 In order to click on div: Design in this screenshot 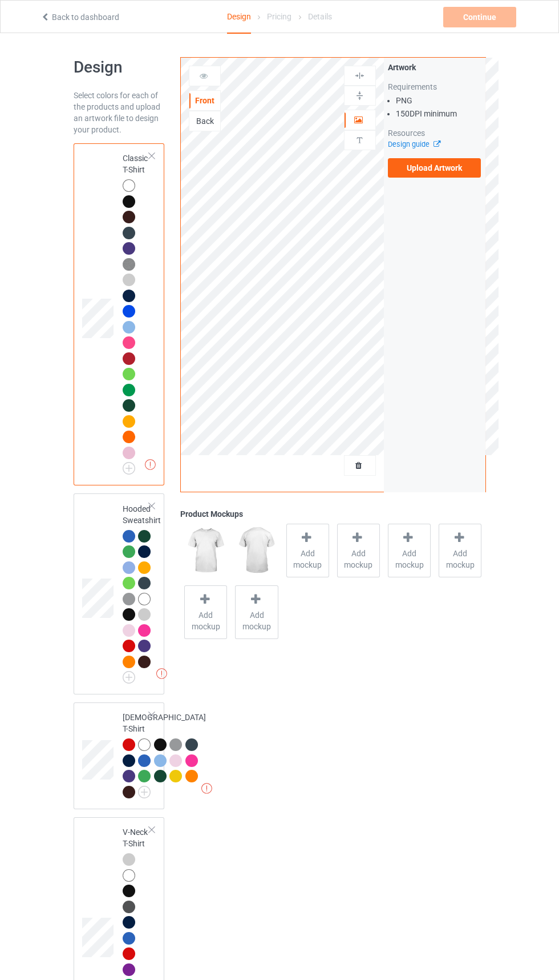, I will do `click(239, 17)`.